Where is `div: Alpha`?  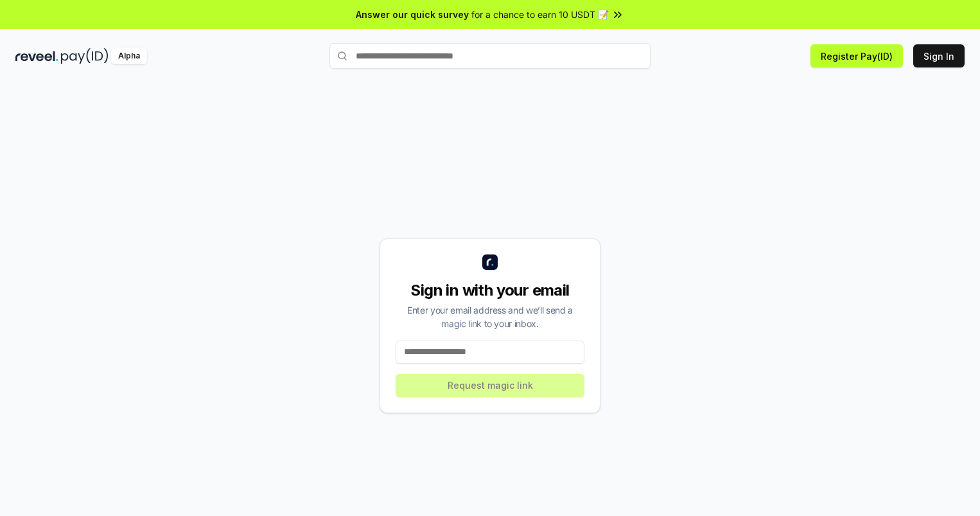
div: Alpha is located at coordinates (129, 56).